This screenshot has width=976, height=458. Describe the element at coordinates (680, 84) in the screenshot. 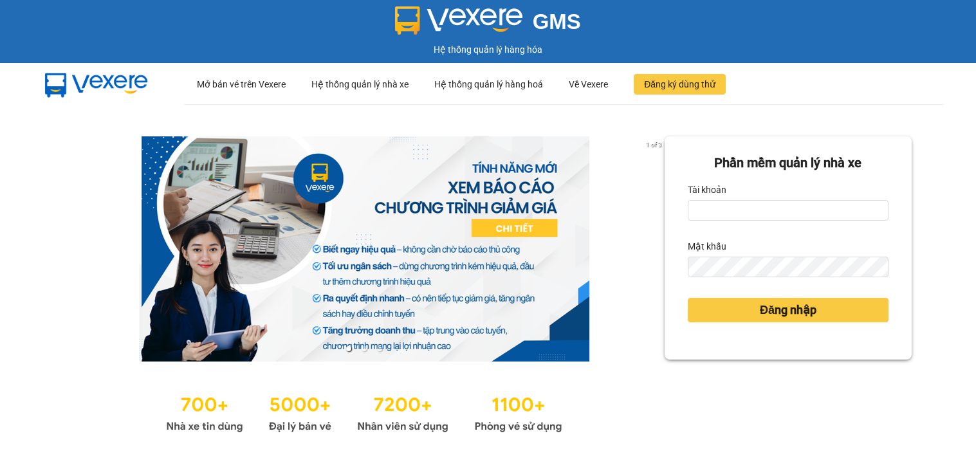

I see `span: Đăng ký dùng thử` at that location.